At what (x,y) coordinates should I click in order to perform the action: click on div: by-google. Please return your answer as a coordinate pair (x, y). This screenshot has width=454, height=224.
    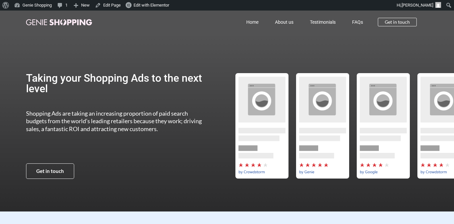
    Looking at the image, I should click on (383, 126).